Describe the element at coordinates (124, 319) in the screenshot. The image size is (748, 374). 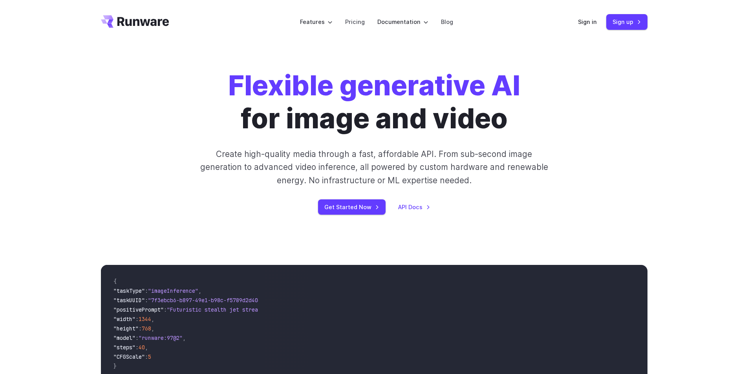
I see `span: "width"` at that location.